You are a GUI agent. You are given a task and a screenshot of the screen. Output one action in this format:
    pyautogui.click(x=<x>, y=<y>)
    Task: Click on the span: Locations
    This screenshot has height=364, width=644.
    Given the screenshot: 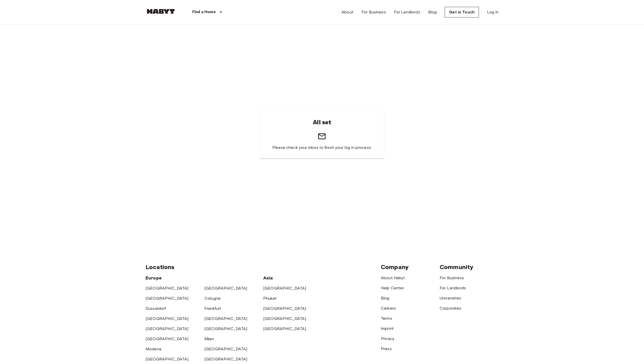 What is the action you would take?
    pyautogui.click(x=160, y=267)
    